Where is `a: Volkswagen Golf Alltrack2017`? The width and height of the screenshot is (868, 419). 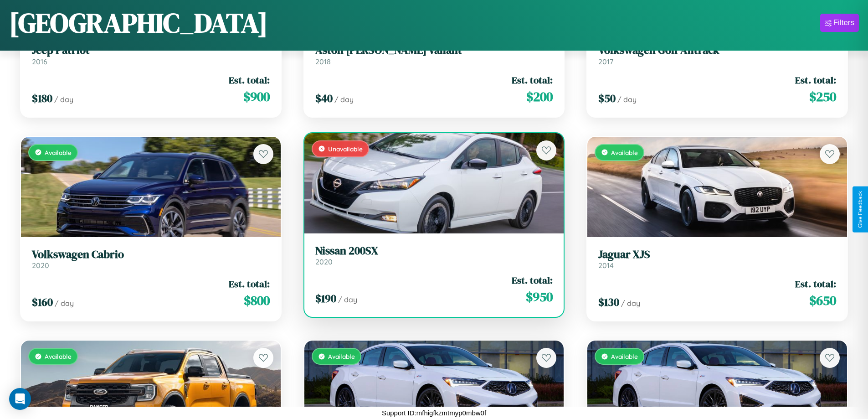 a: Volkswagen Golf Alltrack2017 is located at coordinates (717, 55).